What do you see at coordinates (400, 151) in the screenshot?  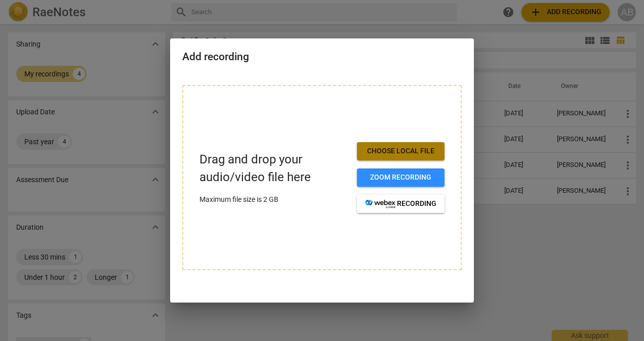 I see `button: Choose local file` at bounding box center [400, 151].